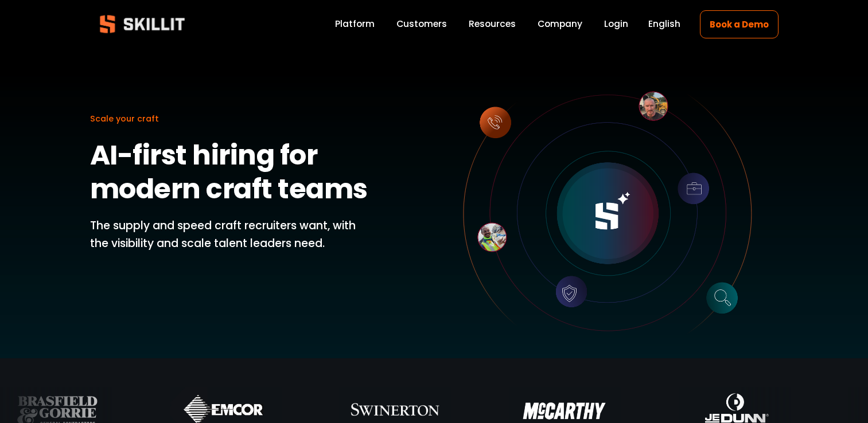 This screenshot has height=423, width=868. What do you see at coordinates (142, 24) in the screenshot?
I see `img: Skillit` at bounding box center [142, 24].